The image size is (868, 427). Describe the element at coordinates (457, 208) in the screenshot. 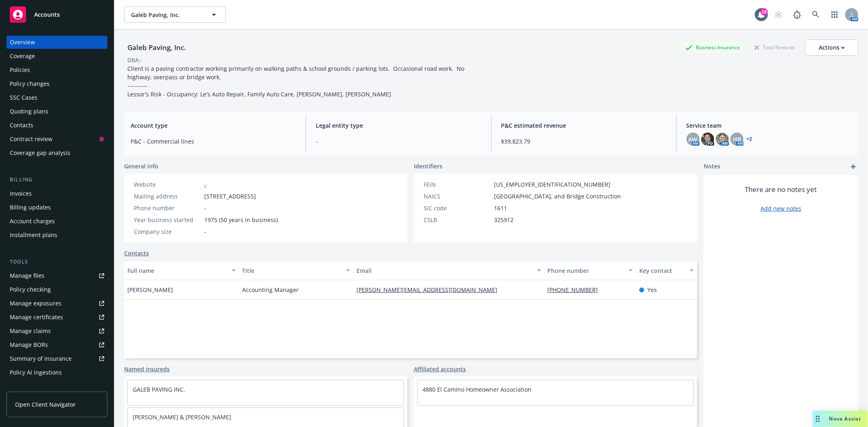

I see `div: SIC code` at that location.